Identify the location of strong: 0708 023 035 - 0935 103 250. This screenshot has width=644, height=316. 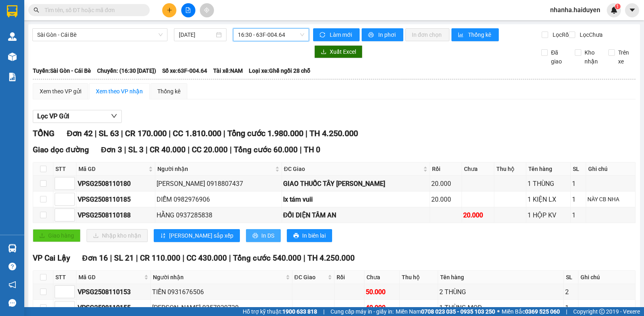
(458, 311).